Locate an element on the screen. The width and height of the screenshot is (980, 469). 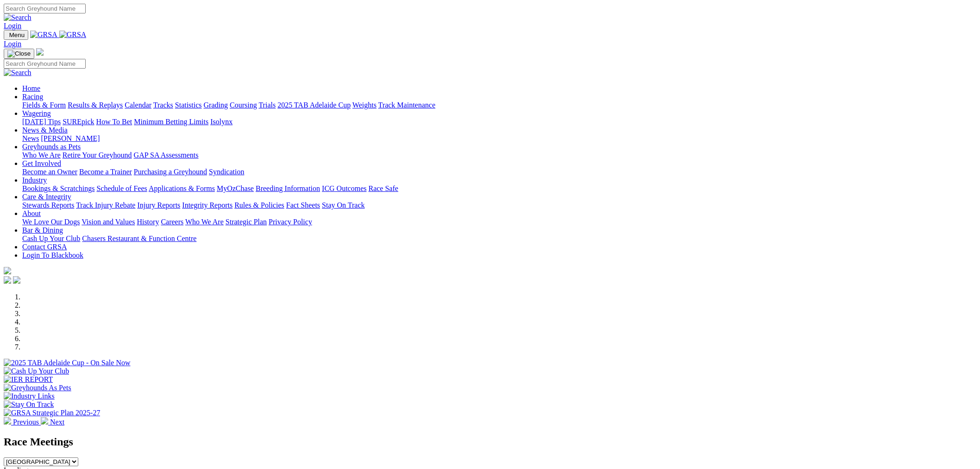
a: Rules & Policies is located at coordinates (260, 204).